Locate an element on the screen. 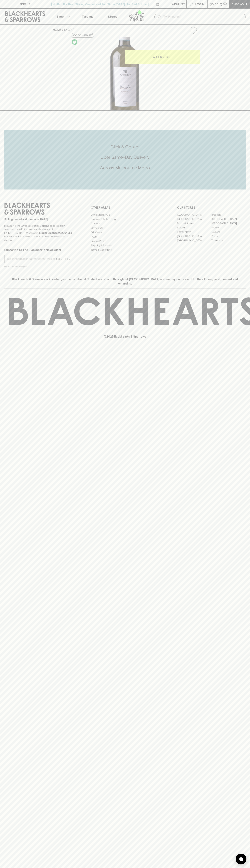  p: It is against the law to sell or supply alcohol to, or to obtain alcohol on behalf of a person un... is located at coordinates (39, 233).